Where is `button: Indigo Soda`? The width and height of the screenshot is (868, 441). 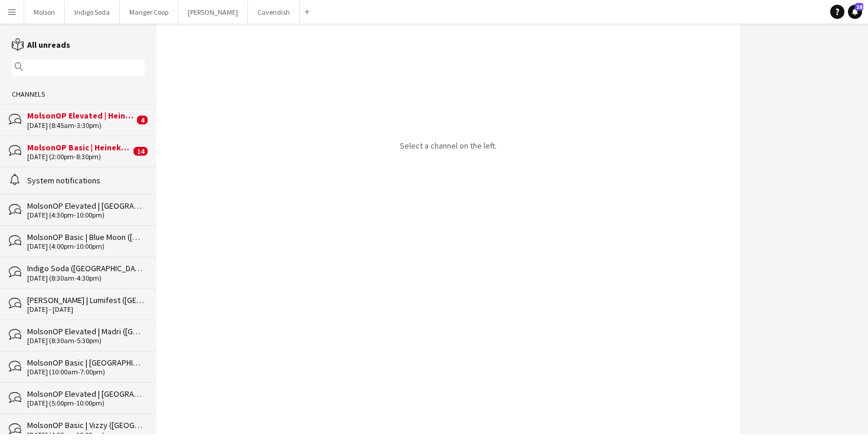
button: Indigo Soda is located at coordinates (92, 12).